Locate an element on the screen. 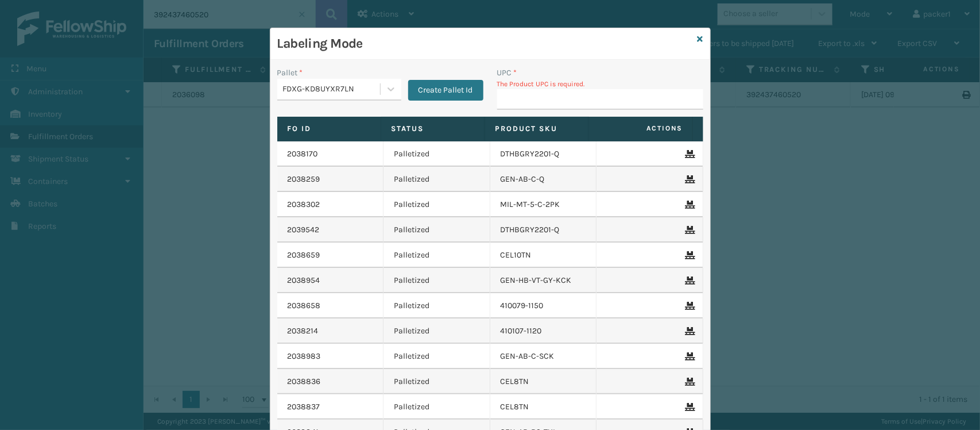 The height and width of the screenshot is (430, 980). button: Create Pallet Id is located at coordinates (446, 90).